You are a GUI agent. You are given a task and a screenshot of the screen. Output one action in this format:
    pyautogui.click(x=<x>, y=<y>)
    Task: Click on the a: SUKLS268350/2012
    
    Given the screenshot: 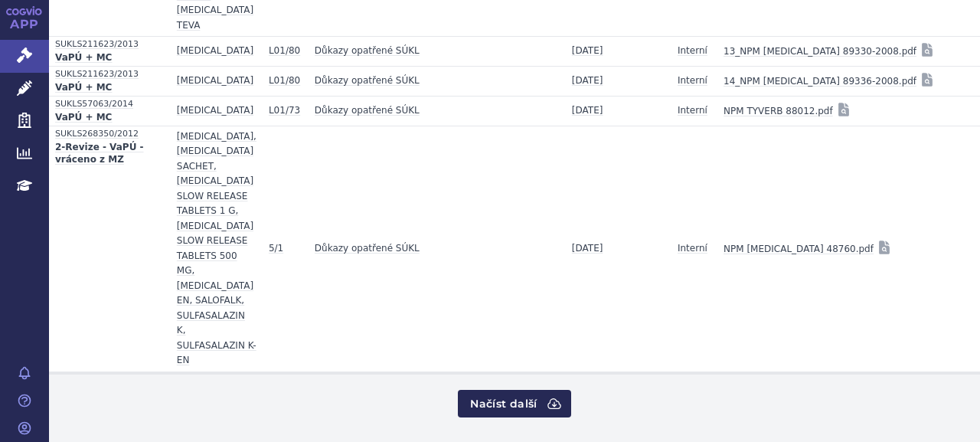 What is the action you would take?
    pyautogui.click(x=109, y=133)
    